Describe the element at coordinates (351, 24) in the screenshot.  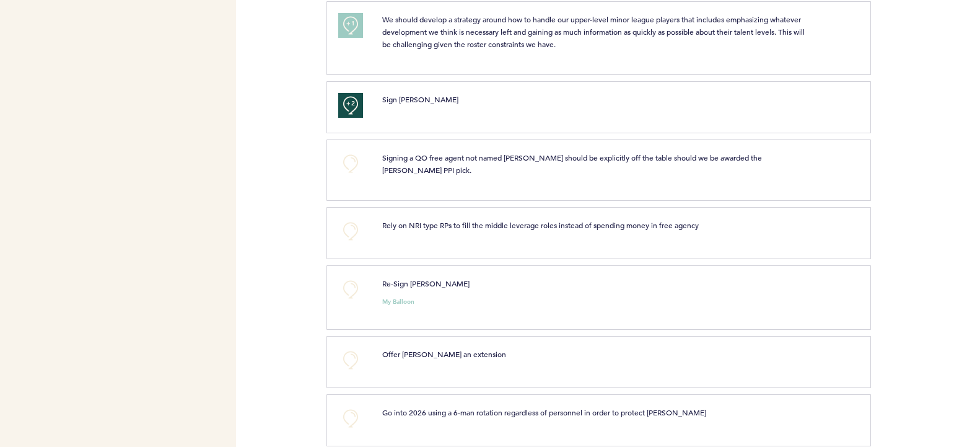
I see `span: +1` at that location.